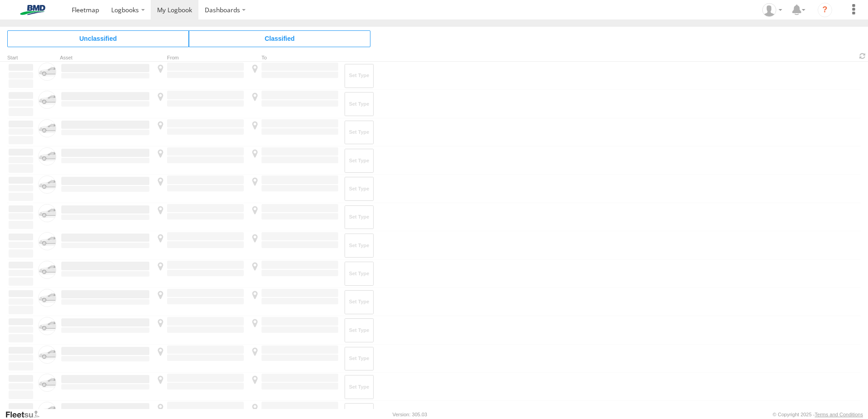 This screenshot has height=419, width=868. Describe the element at coordinates (839, 414) in the screenshot. I see `a: Terms and Conditions` at that location.